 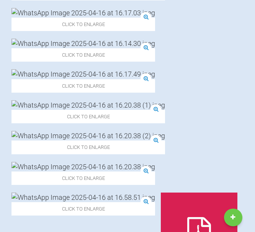 I want to click on img: WhatsApp Image 2025-04-16 at 16.58.51.jpeg, so click(x=83, y=197).